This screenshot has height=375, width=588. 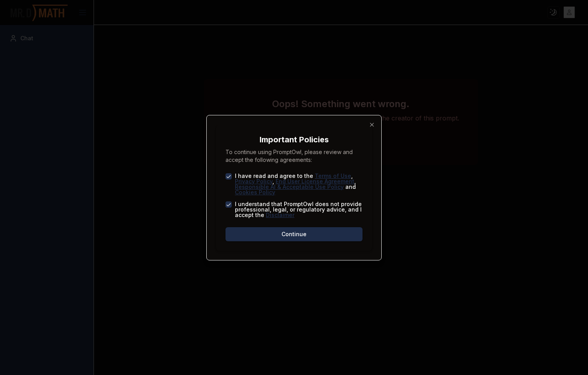 I want to click on label: I understand that PromptOwl does not provide professional, legal, or regulatory advice, and I acc..., so click(x=299, y=210).